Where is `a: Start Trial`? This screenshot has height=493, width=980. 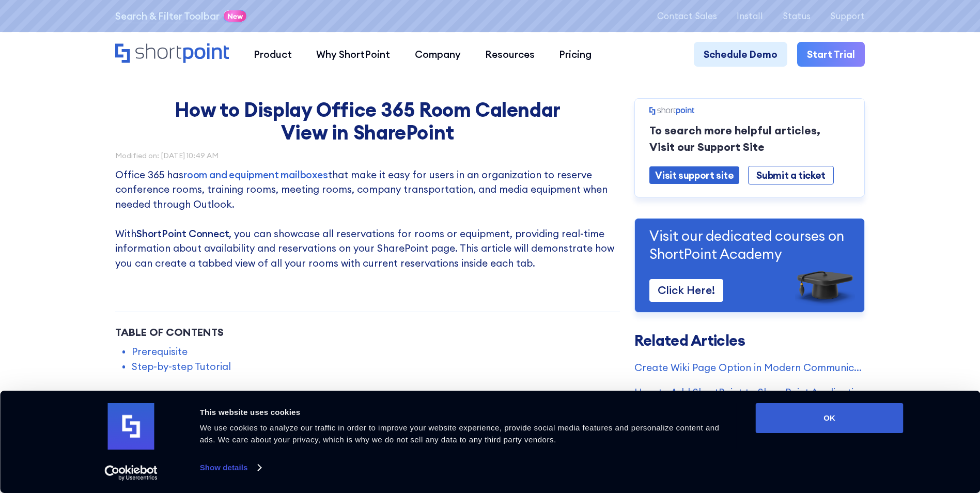 a: Start Trial is located at coordinates (831, 54).